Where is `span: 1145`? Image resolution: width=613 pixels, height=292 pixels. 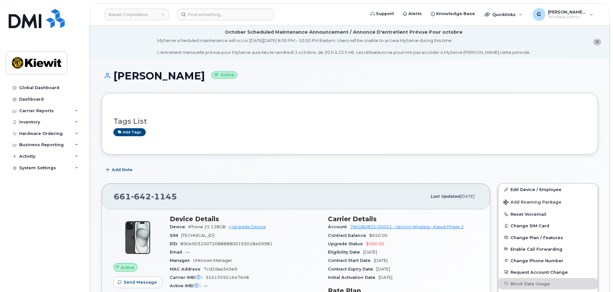 span: 1145 is located at coordinates (164, 196).